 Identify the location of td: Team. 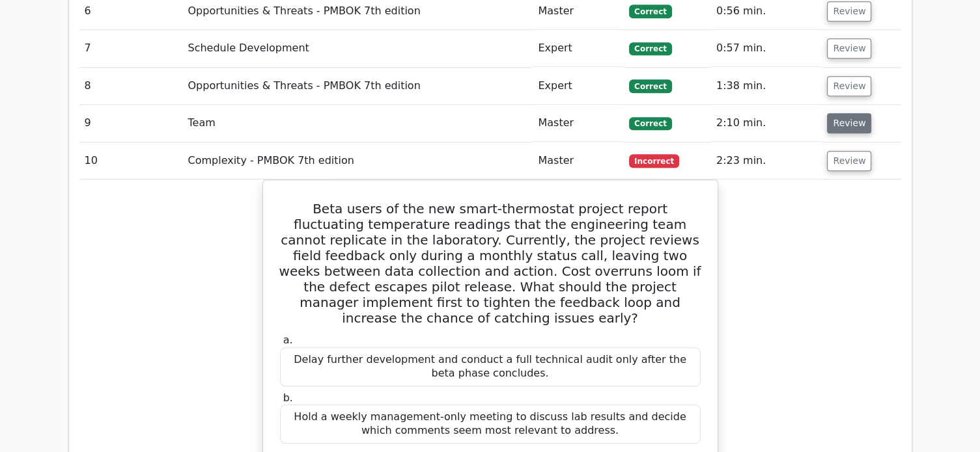
(358, 123).